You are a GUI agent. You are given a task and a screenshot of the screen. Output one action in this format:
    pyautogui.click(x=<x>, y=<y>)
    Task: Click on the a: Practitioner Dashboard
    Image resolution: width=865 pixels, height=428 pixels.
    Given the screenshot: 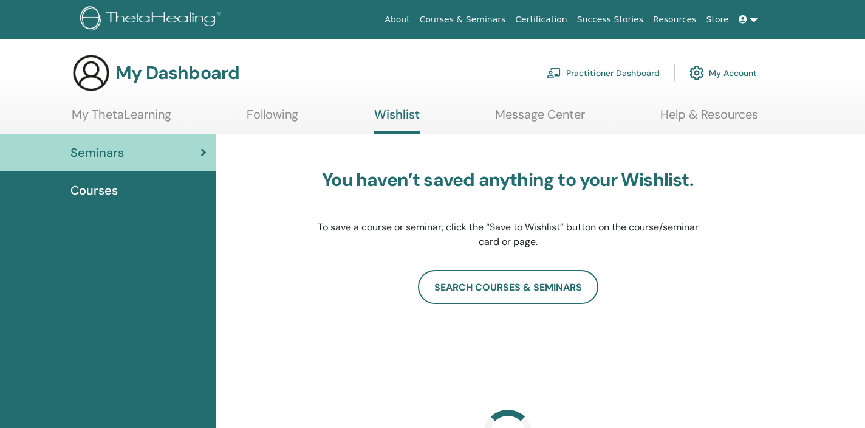 What is the action you would take?
    pyautogui.click(x=603, y=73)
    